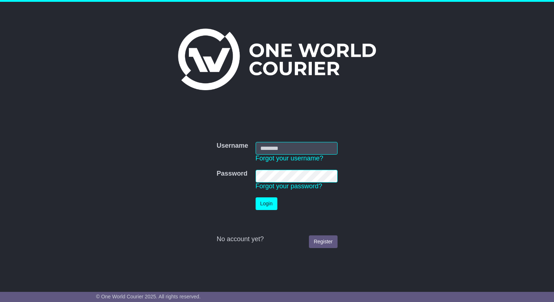 The image size is (554, 302). What do you see at coordinates (323, 242) in the screenshot?
I see `a: Register` at bounding box center [323, 242].